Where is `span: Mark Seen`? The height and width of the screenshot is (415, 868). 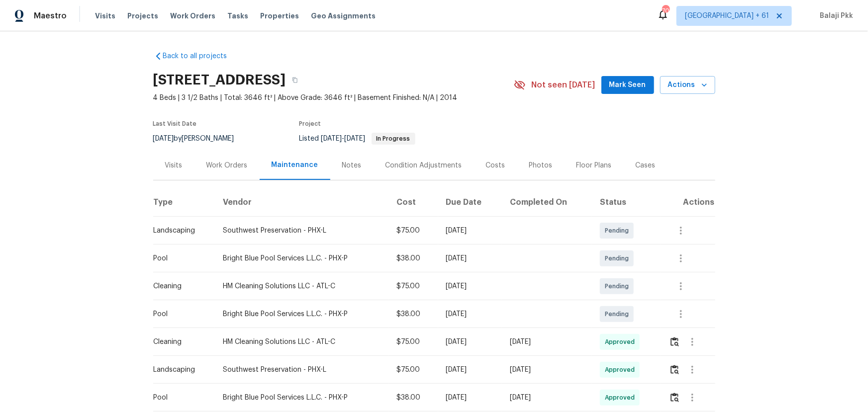 span: Mark Seen is located at coordinates (628, 85).